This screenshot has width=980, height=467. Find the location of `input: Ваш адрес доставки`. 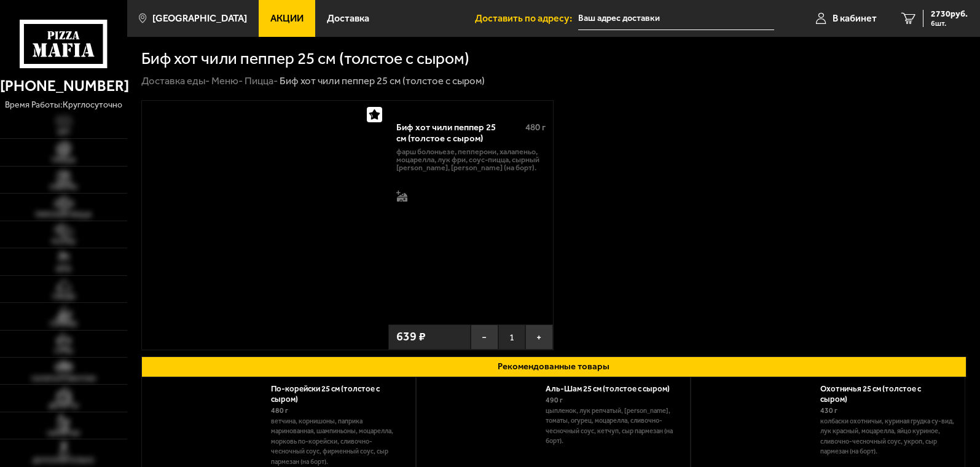

input: Ваш адрес доставки is located at coordinates (676, 18).